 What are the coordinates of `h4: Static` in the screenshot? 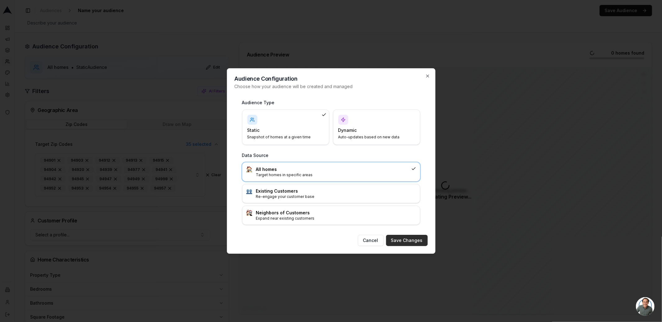 It's located at (282, 130).